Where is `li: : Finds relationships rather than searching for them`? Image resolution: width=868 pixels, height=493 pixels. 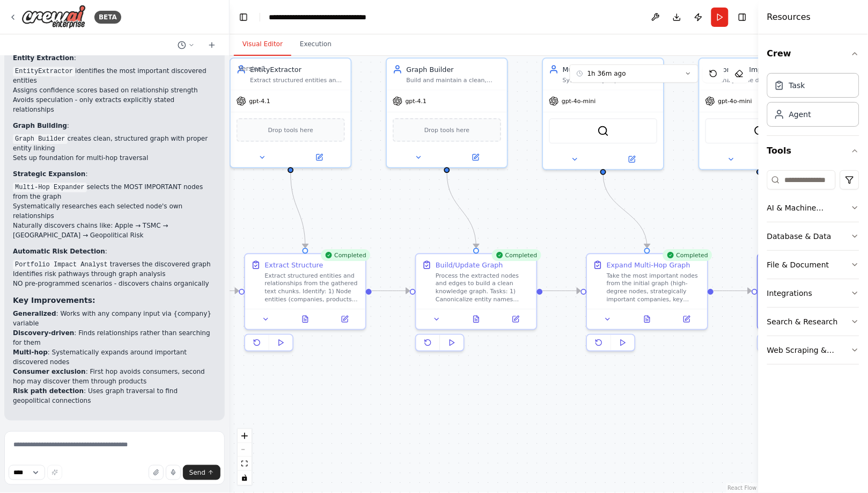
li: : Finds relationships rather than searching for them is located at coordinates (114, 337).